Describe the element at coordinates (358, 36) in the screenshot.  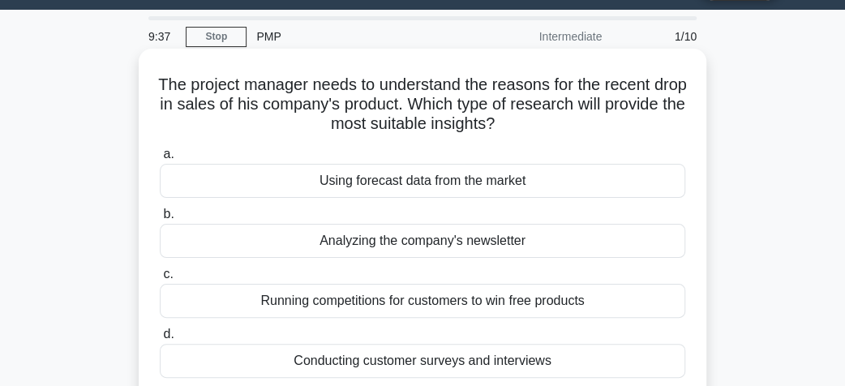
I see `div: PMP` at that location.